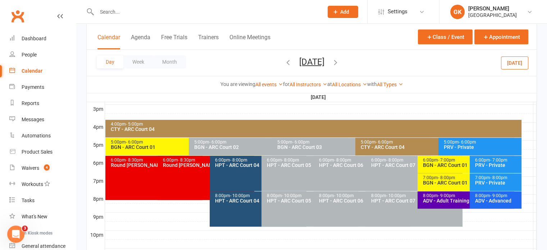 Image resolution: width=547 pixels, height=250 pixels. What do you see at coordinates (42, 71) in the screenshot?
I see `a: Calendar` at bounding box center [42, 71].